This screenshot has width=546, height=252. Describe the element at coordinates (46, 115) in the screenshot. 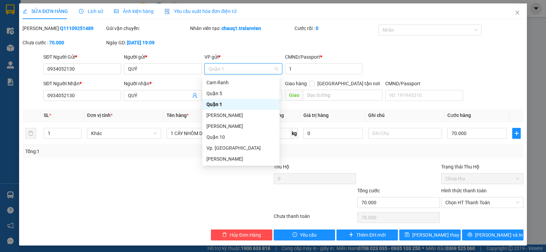

I see `span: SL` at that location.